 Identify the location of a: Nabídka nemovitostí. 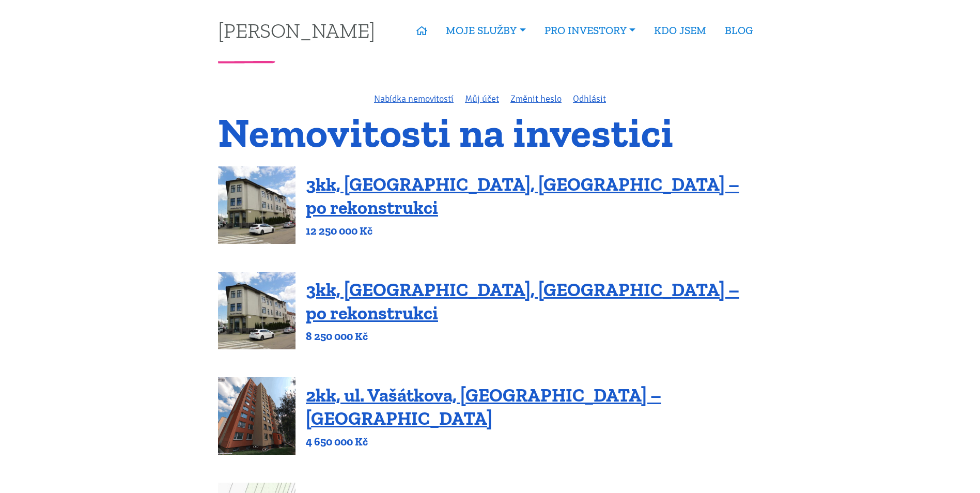
(414, 99).